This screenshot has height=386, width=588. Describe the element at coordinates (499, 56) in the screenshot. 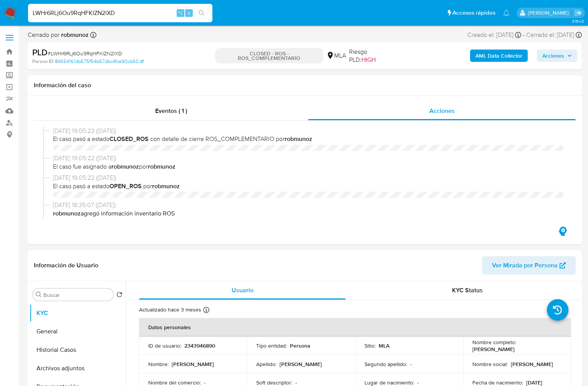

I see `button: AML Data Collector` at that location.